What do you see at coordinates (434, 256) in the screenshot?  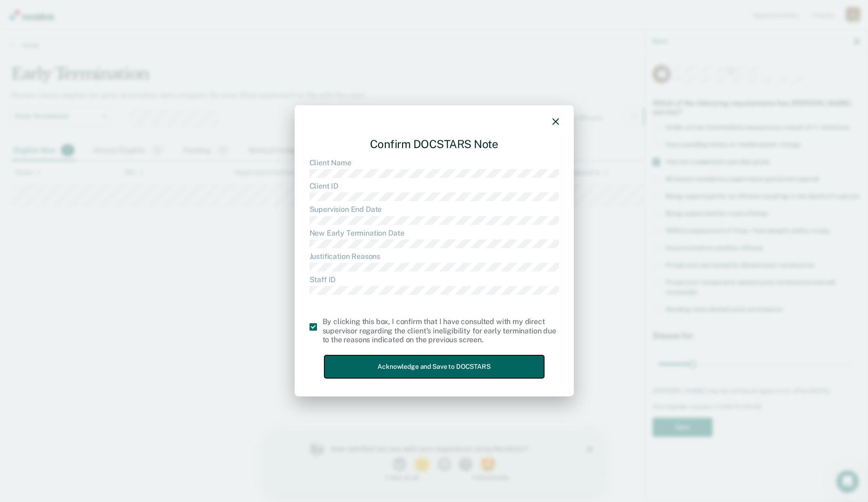 I see `dt: Justification Reasons` at bounding box center [434, 256].